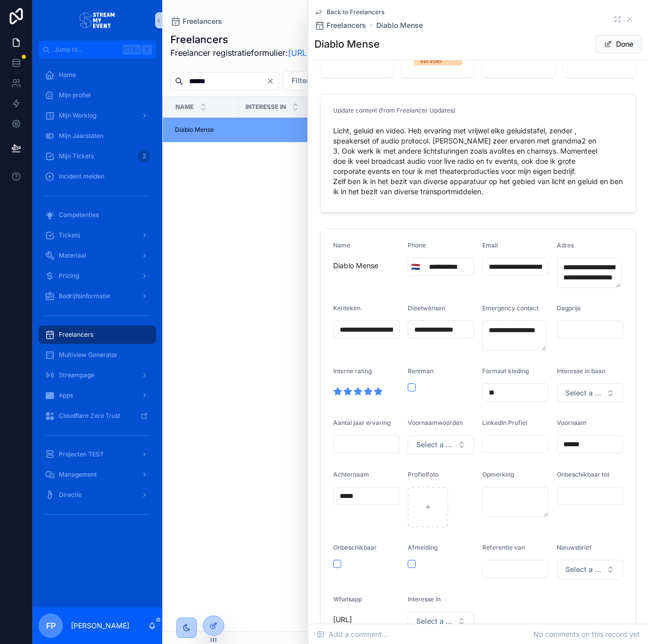 This screenshot has height=644, width=648. I want to click on a: Directie, so click(97, 495).